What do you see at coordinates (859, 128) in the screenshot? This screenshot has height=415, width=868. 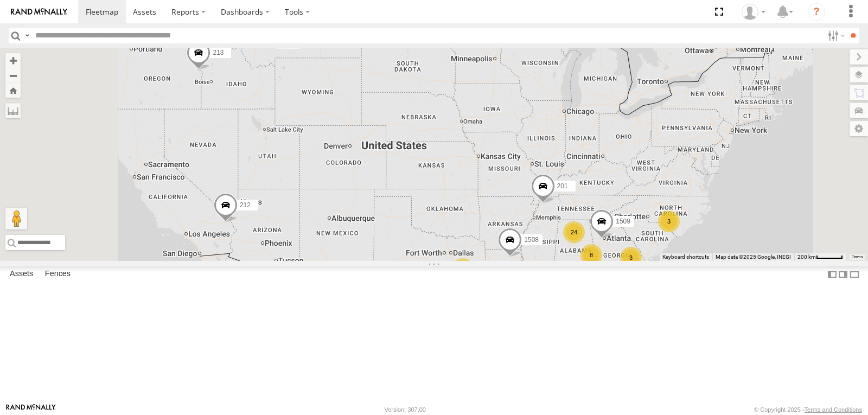 I see `label: Map Settings` at bounding box center [859, 128].